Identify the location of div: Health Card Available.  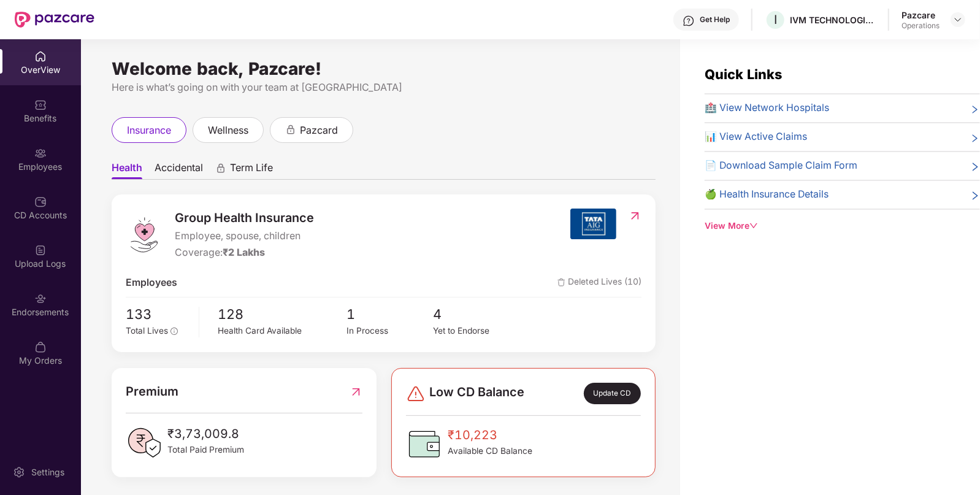
(282, 331).